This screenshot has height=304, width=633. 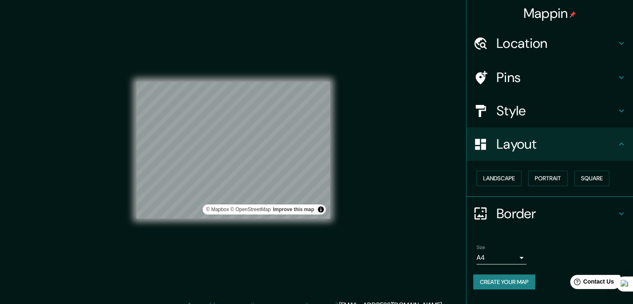 What do you see at coordinates (550, 213) in the screenshot?
I see `div: Border` at bounding box center [550, 213].